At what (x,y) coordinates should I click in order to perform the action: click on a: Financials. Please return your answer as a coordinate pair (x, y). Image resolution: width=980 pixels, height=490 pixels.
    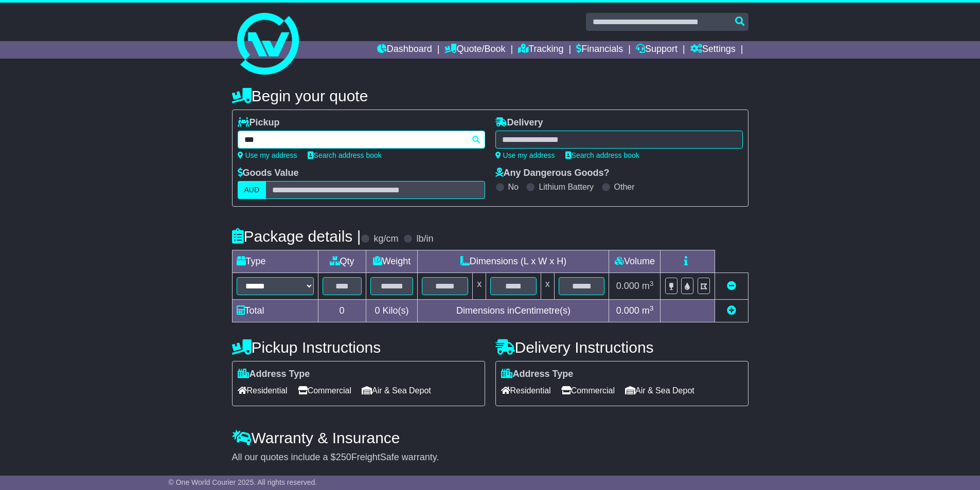
    Looking at the image, I should click on (599, 50).